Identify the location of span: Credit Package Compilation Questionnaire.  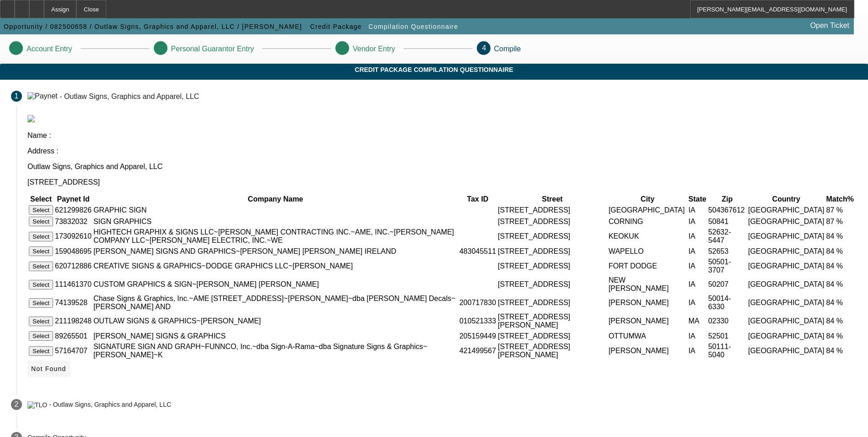
(434, 70).